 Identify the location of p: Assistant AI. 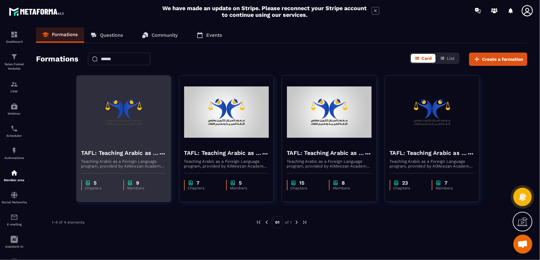
(14, 246).